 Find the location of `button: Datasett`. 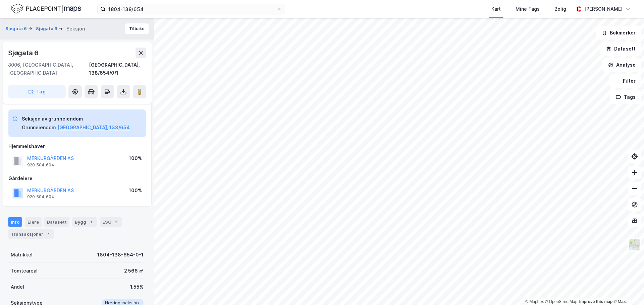

button: Datasett is located at coordinates (621, 49).